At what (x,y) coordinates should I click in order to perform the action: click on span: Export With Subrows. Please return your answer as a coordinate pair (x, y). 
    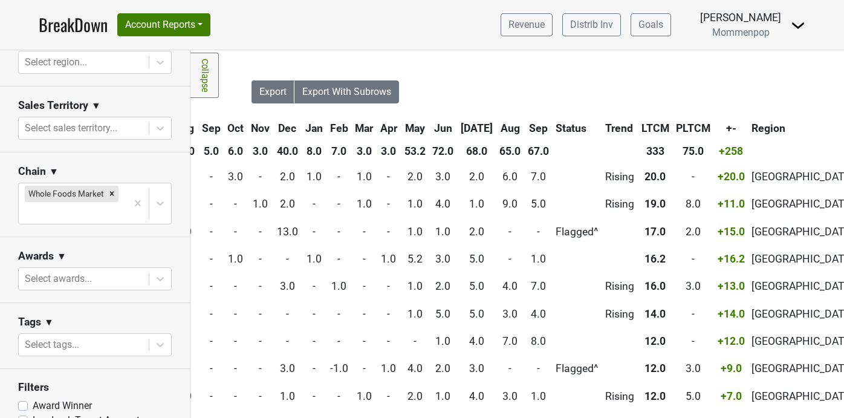
    Looking at the image, I should click on (346, 91).